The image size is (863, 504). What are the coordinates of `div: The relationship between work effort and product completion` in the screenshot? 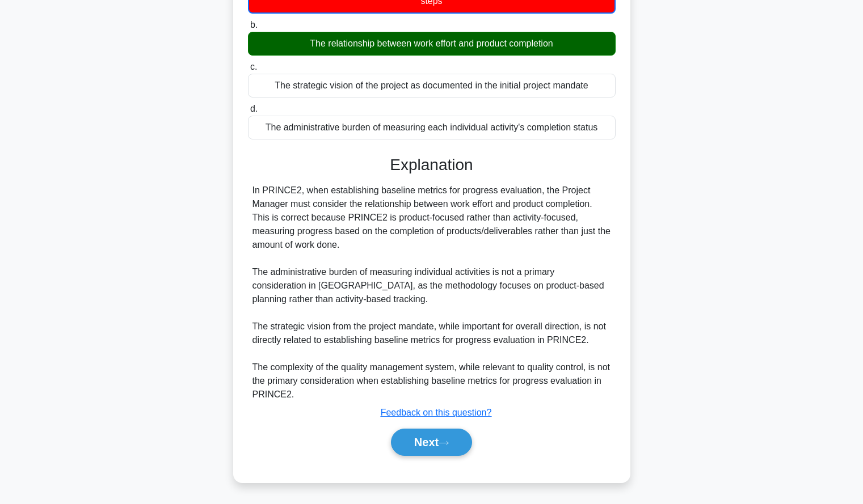 It's located at (432, 43).